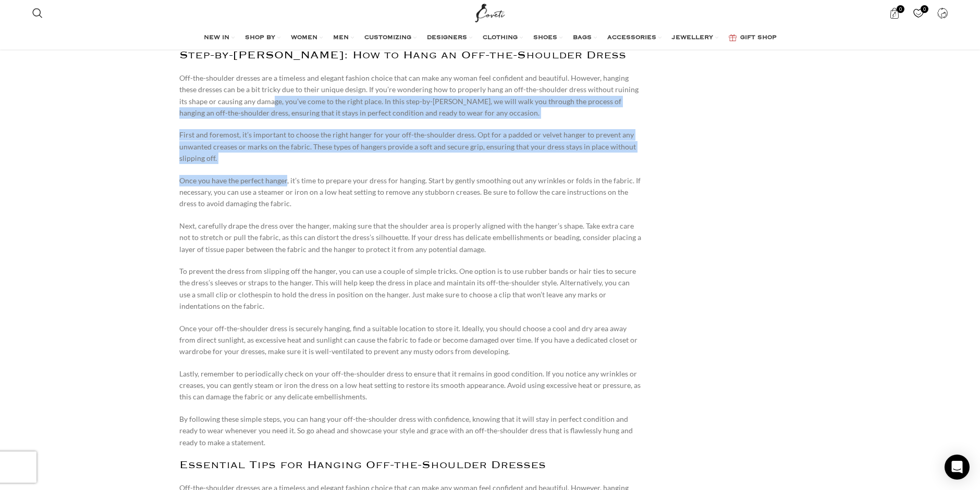 The image size is (980, 490). Describe the element at coordinates (548, 38) in the screenshot. I see `a: SHOES` at that location.